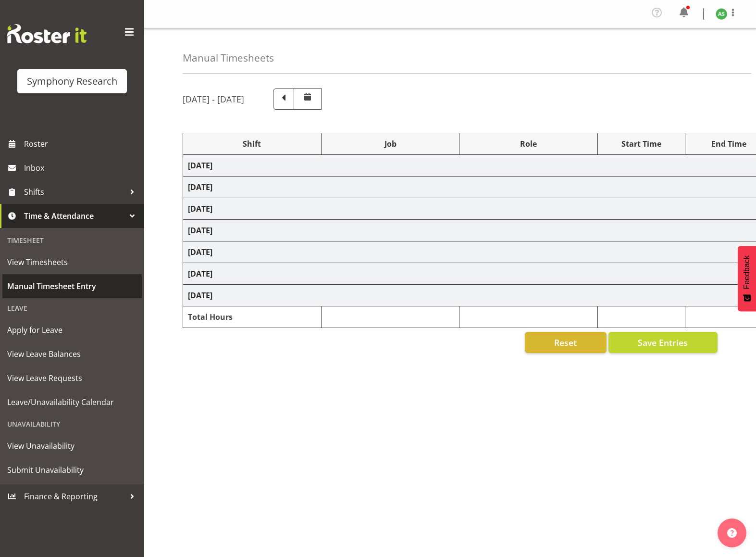 The image size is (756, 557). What do you see at coordinates (663, 342) in the screenshot?
I see `button: Save Entries` at bounding box center [663, 342].